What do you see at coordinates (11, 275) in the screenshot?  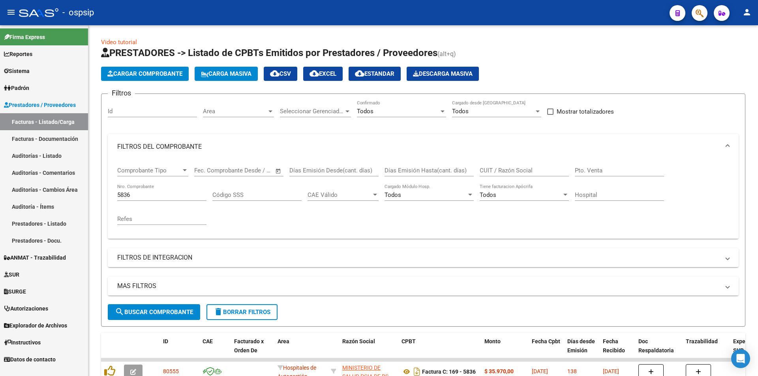 I see `span: SUR` at bounding box center [11, 275].